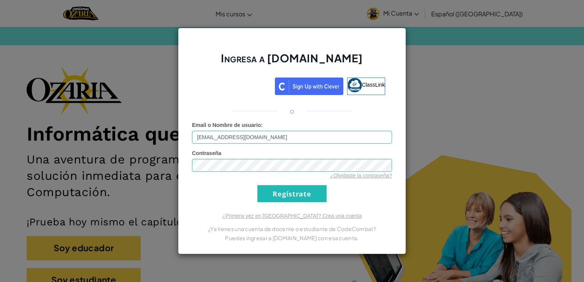  I want to click on span: ClassLink, so click(374, 85).